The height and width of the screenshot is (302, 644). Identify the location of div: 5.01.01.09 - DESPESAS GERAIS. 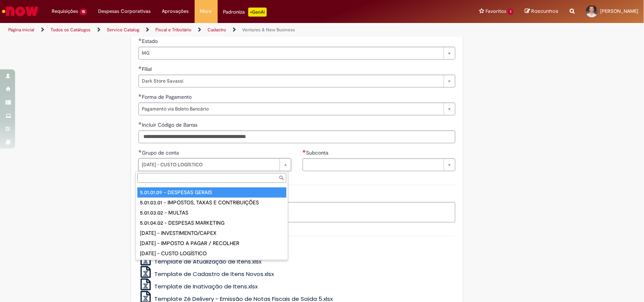
(211, 192).